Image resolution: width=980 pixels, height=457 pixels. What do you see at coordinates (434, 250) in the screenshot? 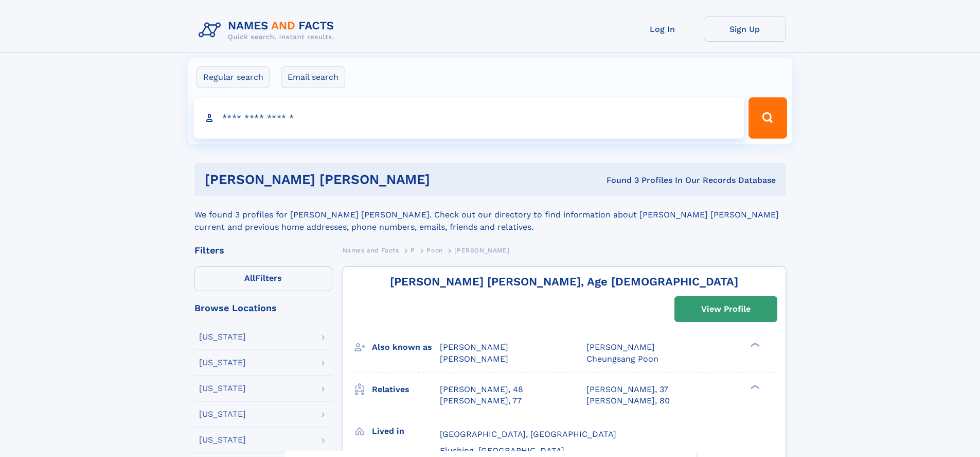
I see `span: Poon` at bounding box center [434, 250].